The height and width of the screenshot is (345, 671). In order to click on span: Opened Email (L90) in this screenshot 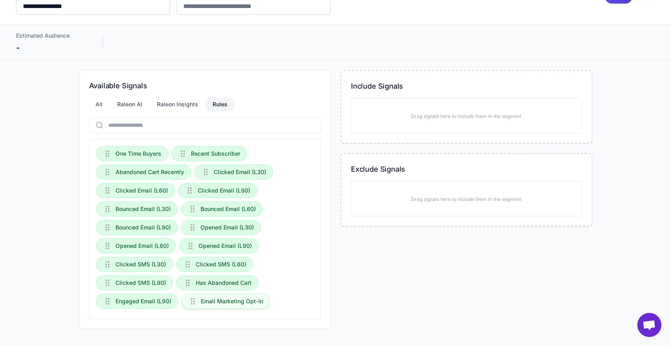, I will do `click(225, 246)`.